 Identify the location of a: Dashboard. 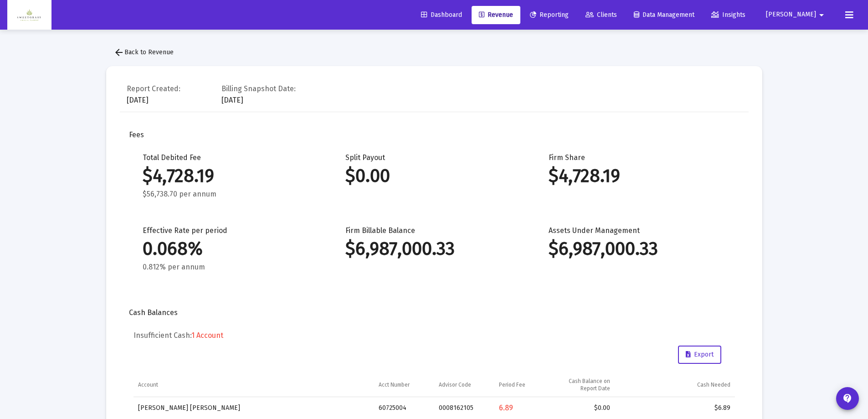
(441, 15).